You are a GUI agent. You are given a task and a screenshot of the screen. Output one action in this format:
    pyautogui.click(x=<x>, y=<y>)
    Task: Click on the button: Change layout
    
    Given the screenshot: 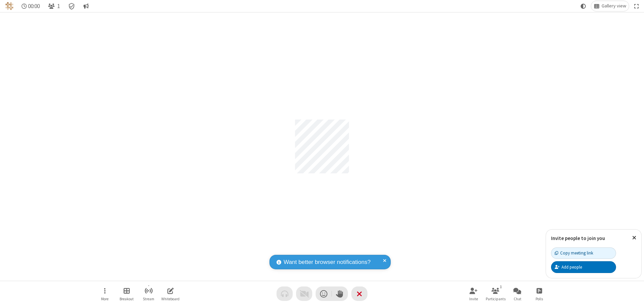 What is the action you would take?
    pyautogui.click(x=610, y=6)
    